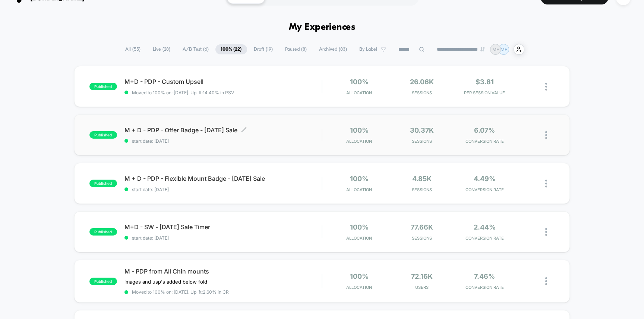  I want to click on span: Draft ( 19 ), so click(263, 49).